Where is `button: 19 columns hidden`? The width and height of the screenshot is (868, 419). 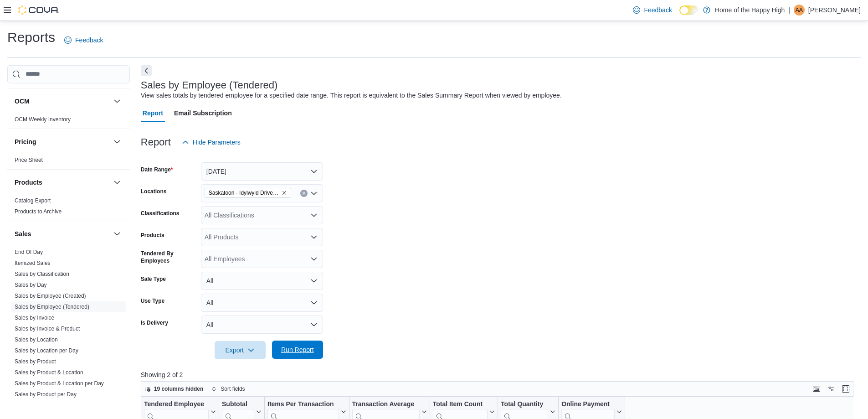
button: 19 columns hidden is located at coordinates (174, 389).